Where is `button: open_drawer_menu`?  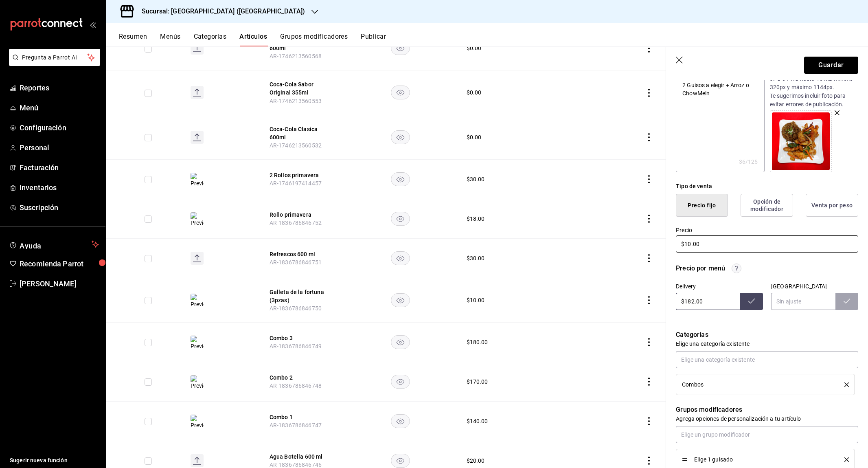 button: open_drawer_menu is located at coordinates (93, 25).